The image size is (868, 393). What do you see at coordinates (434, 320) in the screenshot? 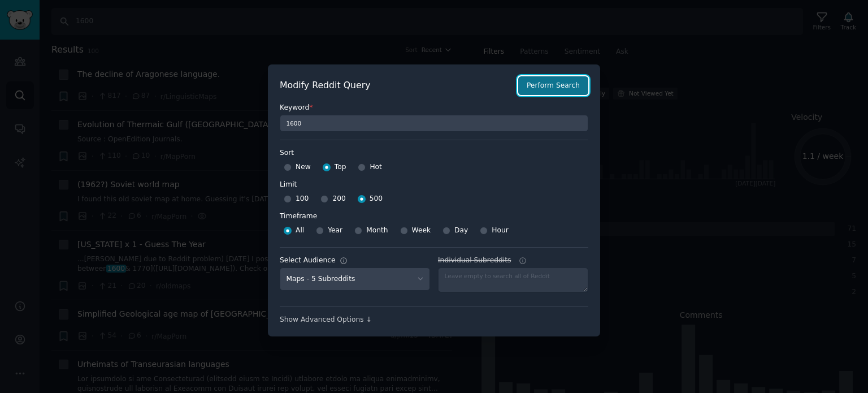
I see `div: Show Advanced Options ↓` at bounding box center [434, 320].